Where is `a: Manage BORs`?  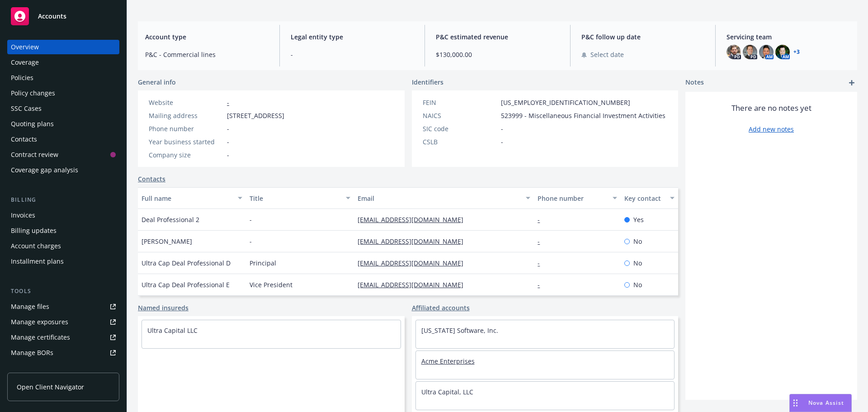 a: Manage BORs is located at coordinates (63, 353).